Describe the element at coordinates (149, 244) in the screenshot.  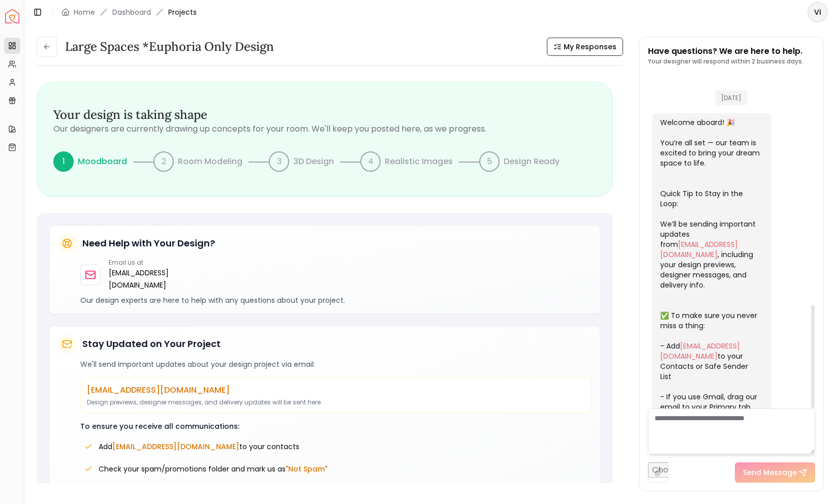
I see `h5: Need Help with Your Design?` at that location.